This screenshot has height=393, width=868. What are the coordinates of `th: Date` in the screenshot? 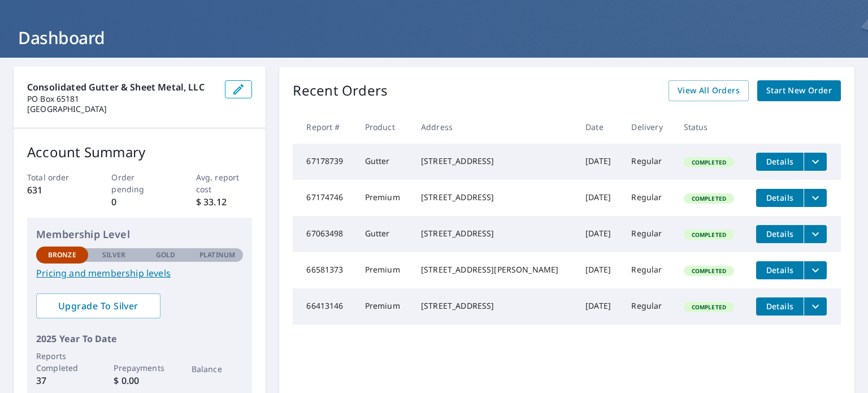 It's located at (599, 127).